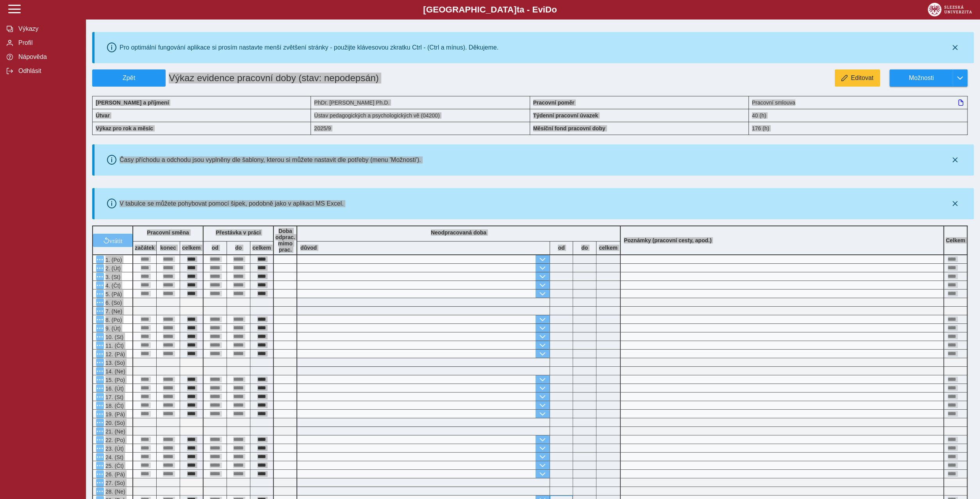 Image resolution: width=980 pixels, height=499 pixels. What do you see at coordinates (554, 9) in the screenshot?
I see `span: o` at bounding box center [554, 9].